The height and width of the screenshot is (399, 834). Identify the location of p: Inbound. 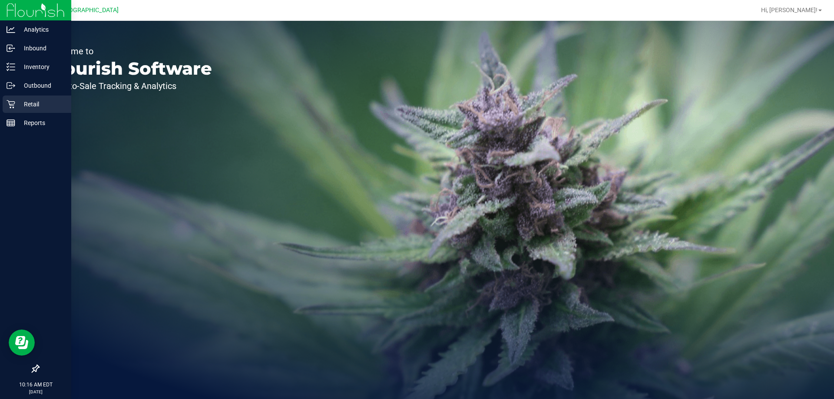
(41, 48).